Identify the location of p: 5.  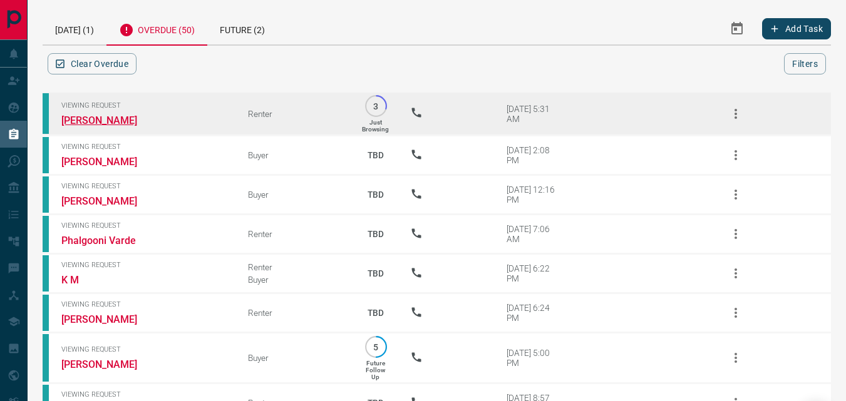
(376, 347).